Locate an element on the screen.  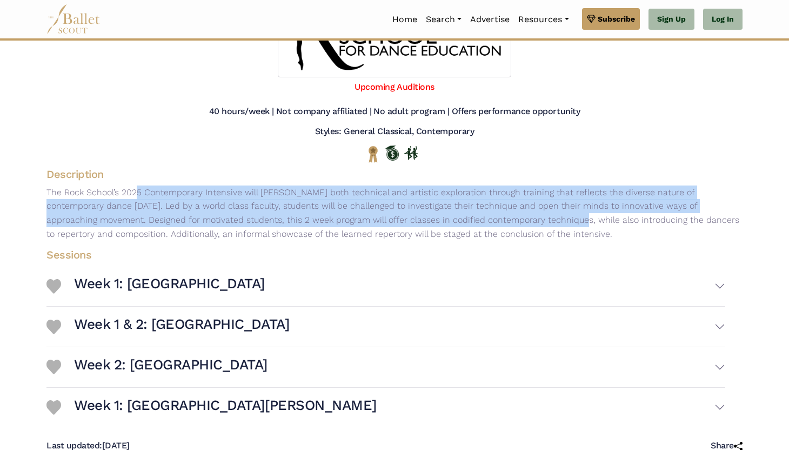
h4: Description is located at coordinates (394, 174).